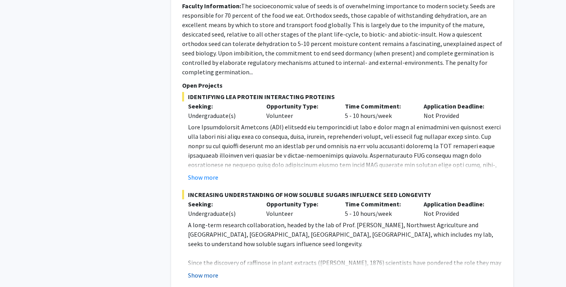 This screenshot has height=287, width=566. What do you see at coordinates (342, 195) in the screenshot?
I see `span: INCREASING UNDERSTANDING OF HOW SOLUBLE SUGARS INFLUENCE SEED LONGEVITY` at bounding box center [342, 195].